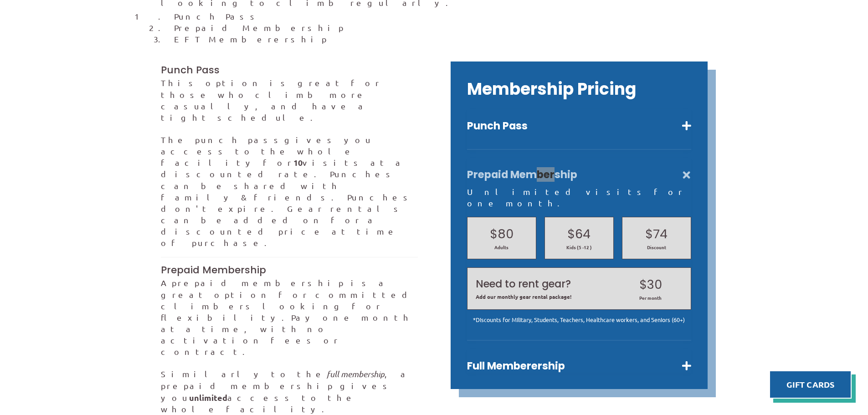  I want to click on li: Prepaid Membership, so click(441, 27).